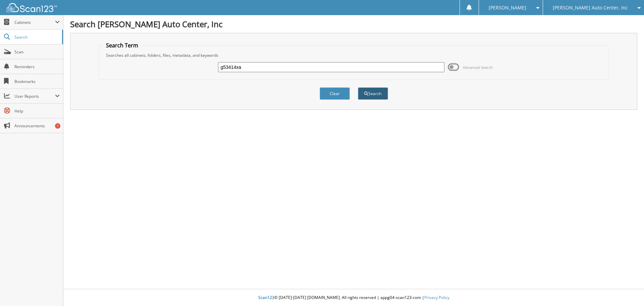 This screenshot has height=306, width=644. Describe the element at coordinates (37, 111) in the screenshot. I see `span: Help` at that location.